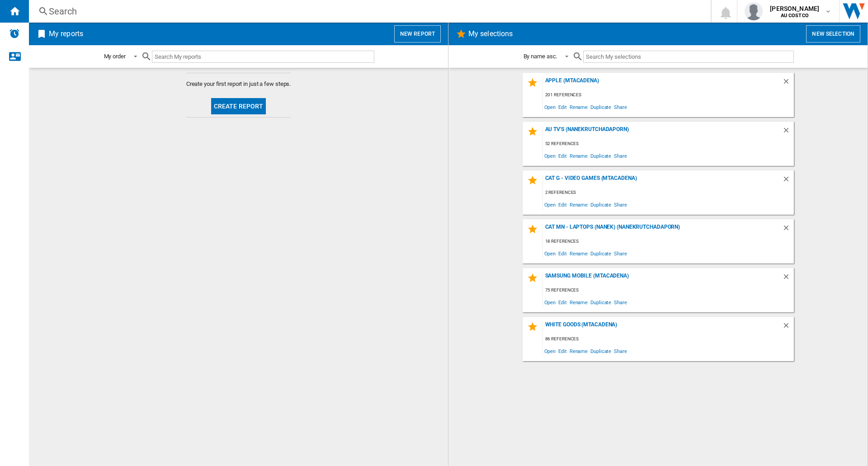 This screenshot has width=868, height=466. I want to click on div: CAT G - Video Games (mtacadena), so click(662, 181).